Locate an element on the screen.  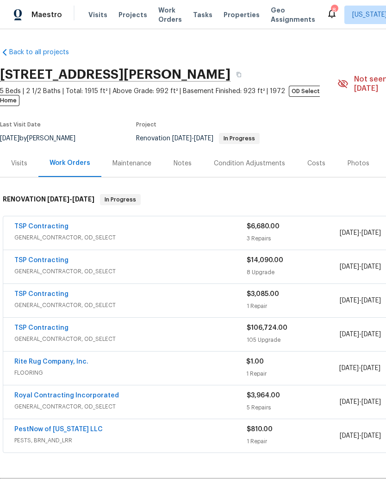
span: Project is located at coordinates (146, 125).